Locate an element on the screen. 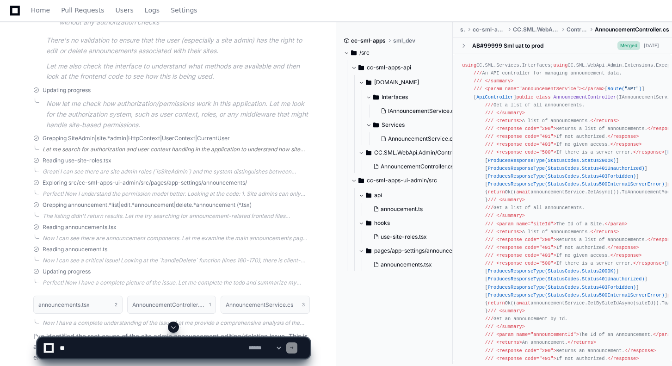 The width and height of the screenshot is (672, 366). button: AnnouncementService.cs is located at coordinates (417, 139).